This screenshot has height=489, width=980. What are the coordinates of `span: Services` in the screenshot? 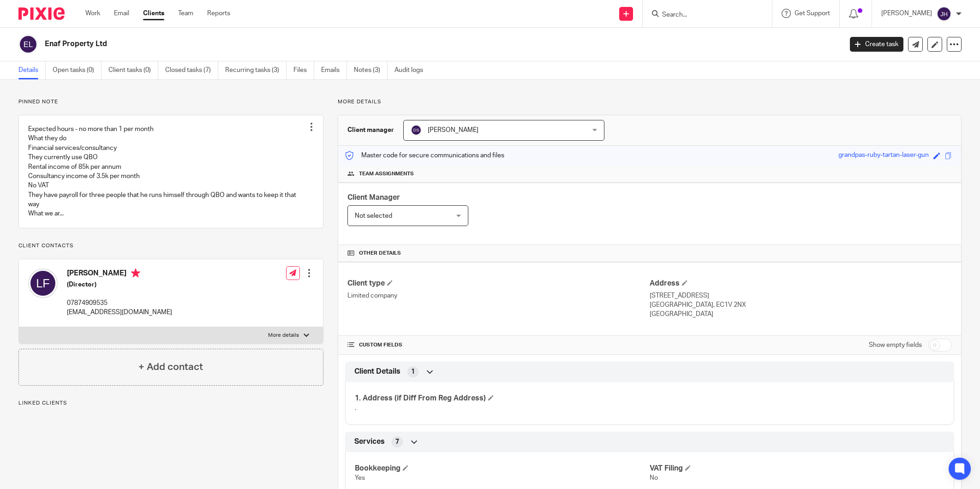 It's located at (370, 442).